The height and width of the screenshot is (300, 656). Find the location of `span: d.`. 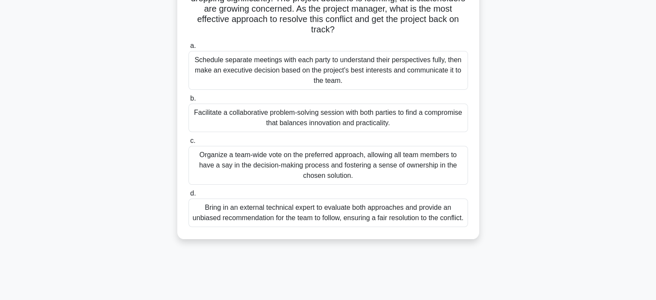

span: d. is located at coordinates (193, 193).